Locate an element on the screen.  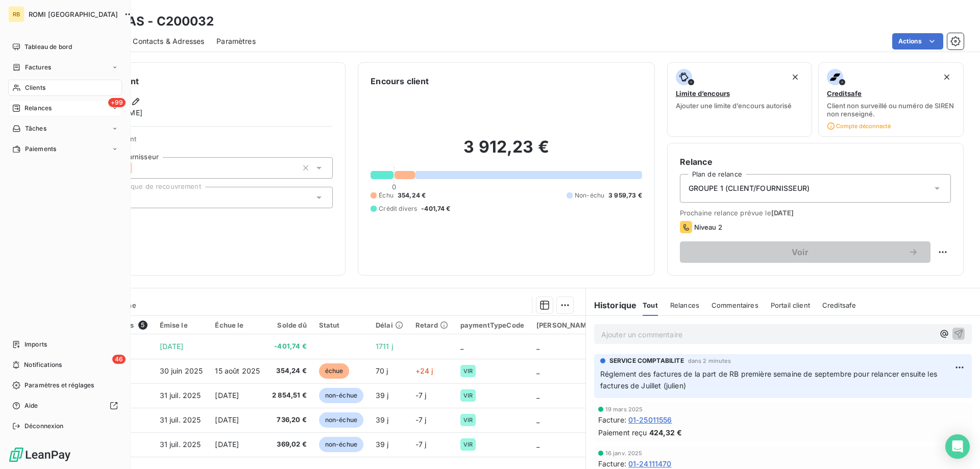
span: Tâches is located at coordinates (36, 129).